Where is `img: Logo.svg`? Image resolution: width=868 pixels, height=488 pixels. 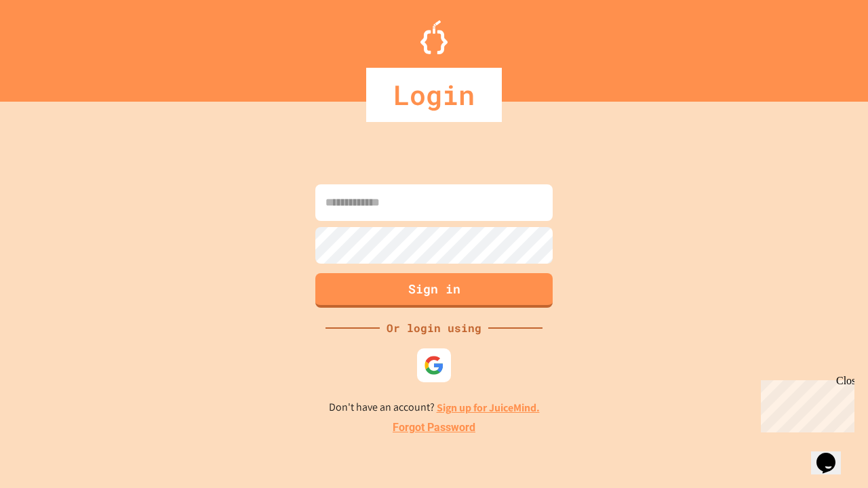 img: Logo.svg is located at coordinates (434, 37).